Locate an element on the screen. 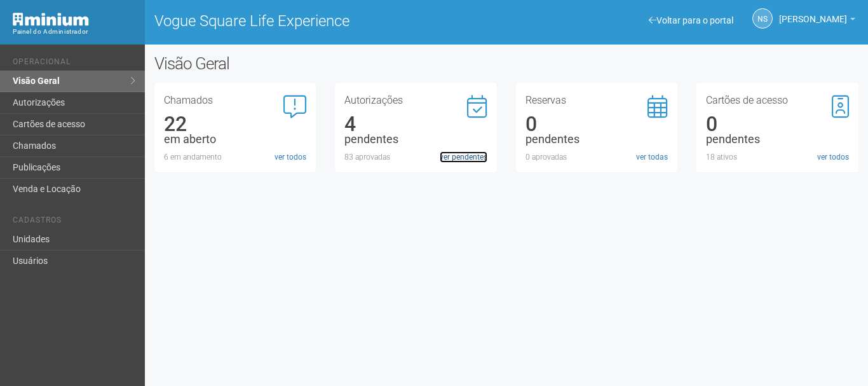  img: Minium is located at coordinates (51, 19).